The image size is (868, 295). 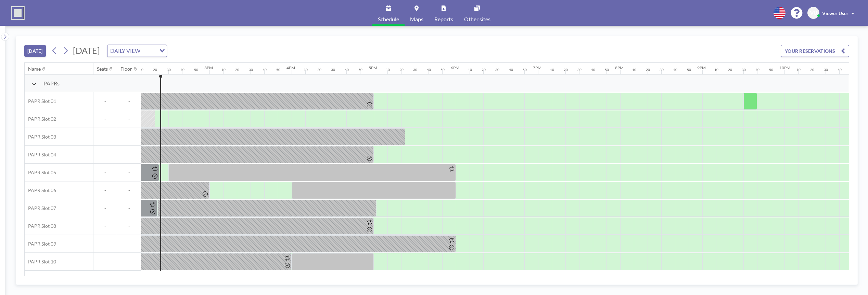 I want to click on div: 7PM, so click(x=537, y=68).